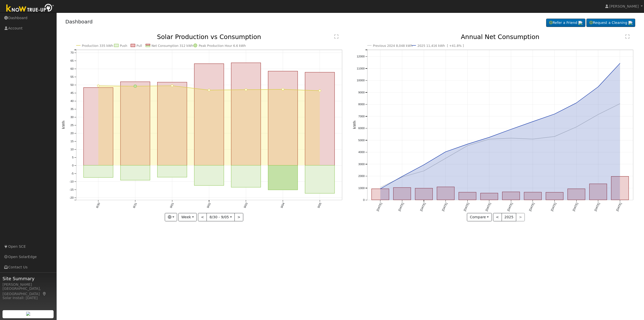 The width and height of the screenshot is (644, 320). I want to click on text: 9/04, so click(282, 205).